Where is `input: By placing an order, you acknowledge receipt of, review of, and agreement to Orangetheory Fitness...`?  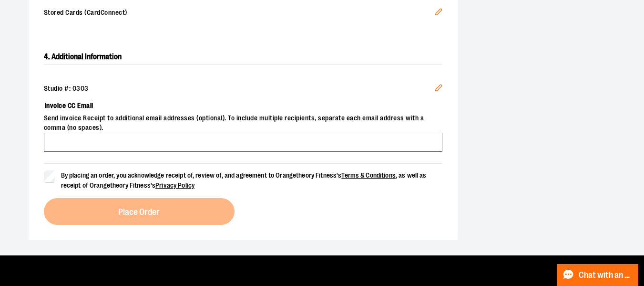
input: By placing an order, you acknowledge receipt of, review of, and agreement to Orangetheory Fitness... is located at coordinates (50, 176).